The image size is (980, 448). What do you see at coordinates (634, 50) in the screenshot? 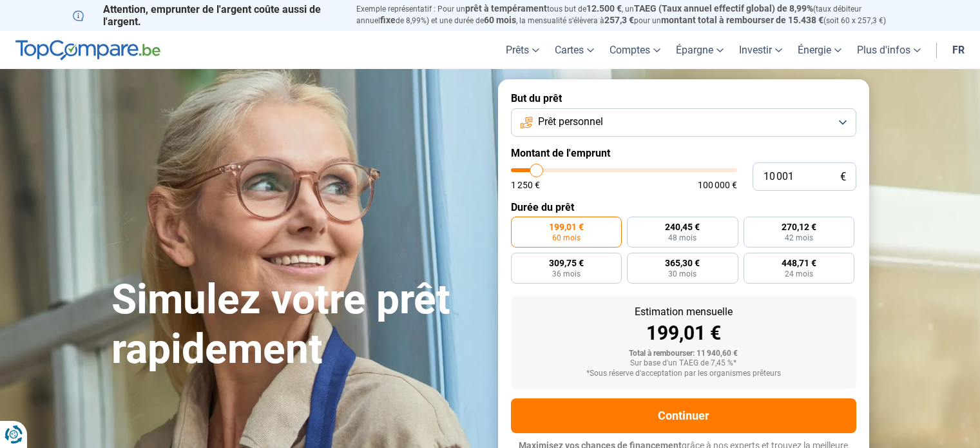
I see `a: Comptes` at bounding box center [634, 50].